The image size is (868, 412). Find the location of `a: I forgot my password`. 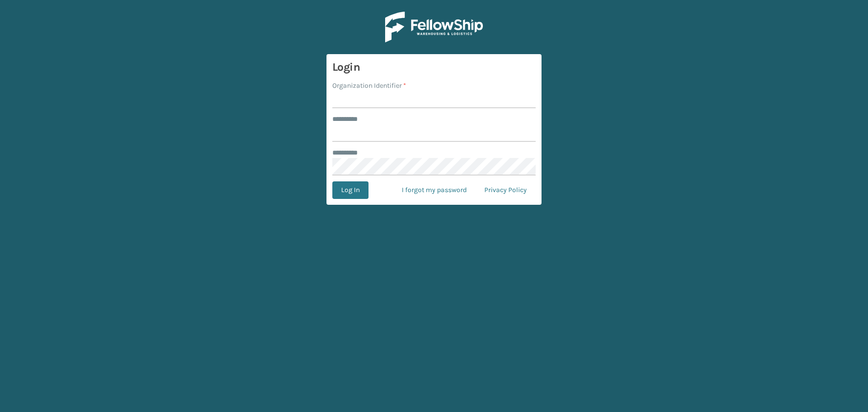

a: I forgot my password is located at coordinates (434, 190).